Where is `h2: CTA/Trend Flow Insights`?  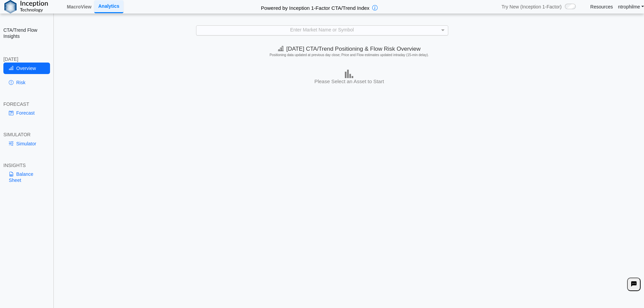
h2: CTA/Trend Flow Insights is located at coordinates (27, 33).